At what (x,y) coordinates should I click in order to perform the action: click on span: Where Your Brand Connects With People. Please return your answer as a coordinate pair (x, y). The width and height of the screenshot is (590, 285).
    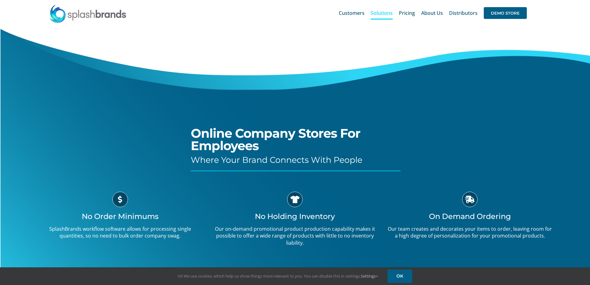
    Looking at the image, I should click on (277, 160).